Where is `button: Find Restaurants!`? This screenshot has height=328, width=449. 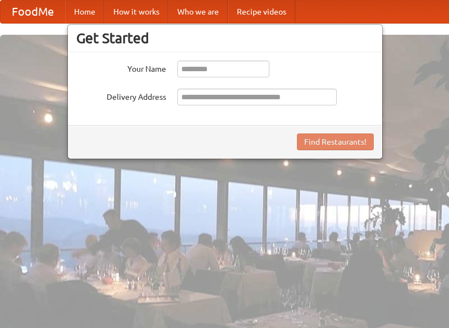 button: Find Restaurants! is located at coordinates (335, 142).